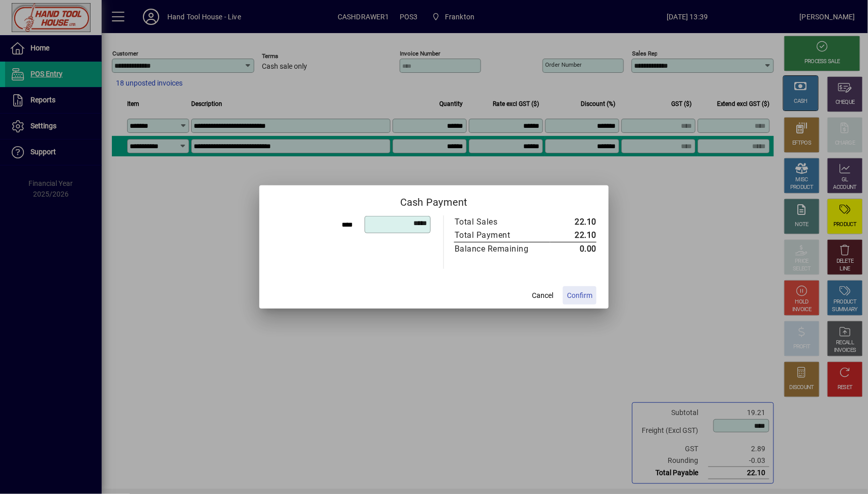 The width and height of the screenshot is (868, 494). Describe the element at coordinates (580, 295) in the screenshot. I see `button: Confirm` at that location.